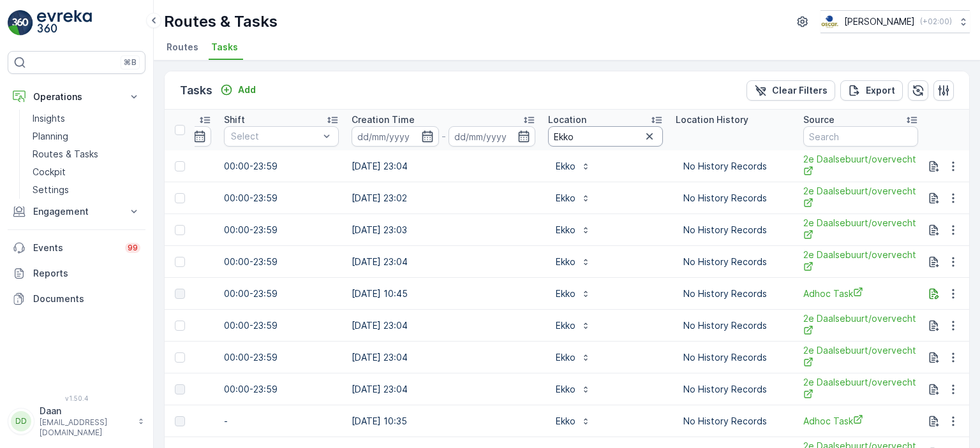 The width and height of the screenshot is (980, 448). What do you see at coordinates (86, 190) in the screenshot?
I see `a: Settings` at bounding box center [86, 190].